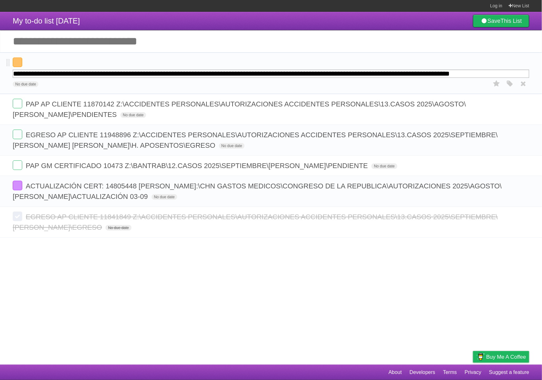 This screenshot has width=542, height=380. Describe the element at coordinates (255, 140) in the screenshot. I see `span: EGRESO AP CLIENTE 11948896 Z:\ACCIDENTES PERSONALES\AUTORIZACIONES ACCIDENTES PERSONALES\13.CASOS...` at that location.